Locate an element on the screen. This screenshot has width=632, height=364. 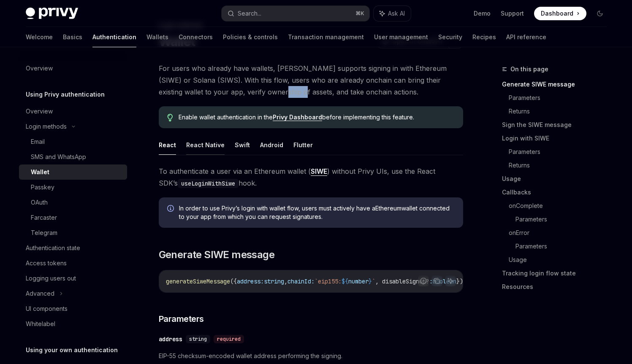
a: onComplete is located at coordinates (561, 206).